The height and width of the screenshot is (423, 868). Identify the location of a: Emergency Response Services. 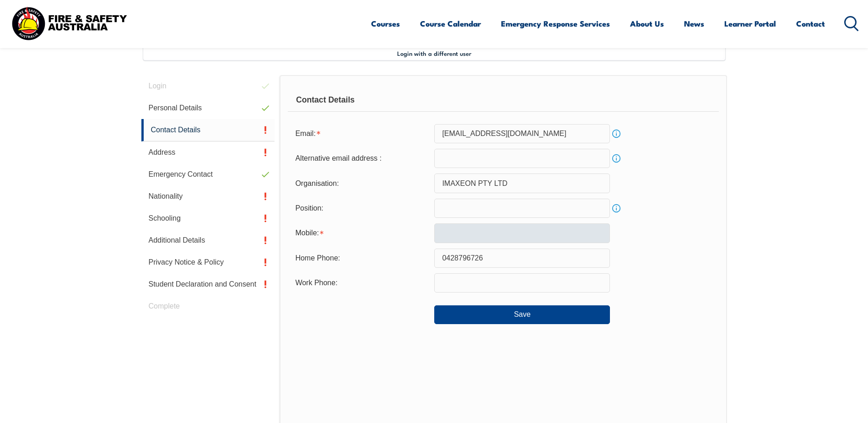
(556, 23).